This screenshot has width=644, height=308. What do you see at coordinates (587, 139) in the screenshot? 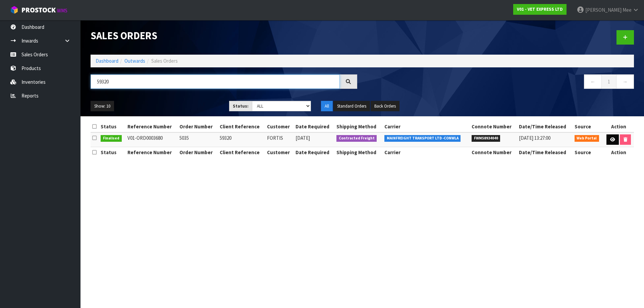
I see `span: Web Portal` at bounding box center [587, 139].